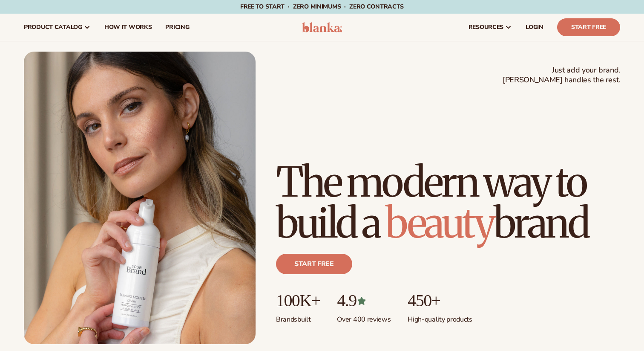  Describe the element at coordinates (448, 202) in the screenshot. I see `h1: The modern way to build a brand` at that location.